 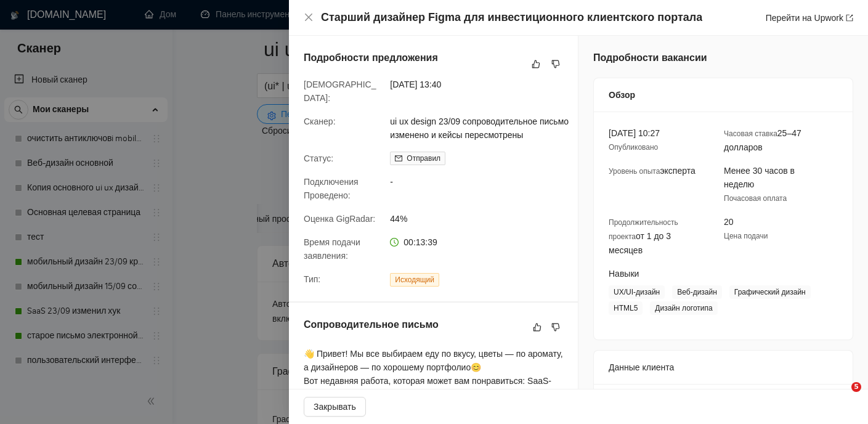 What do you see at coordinates (634, 172) in the screenshot?
I see `font: Уровень опыта` at bounding box center [634, 172].